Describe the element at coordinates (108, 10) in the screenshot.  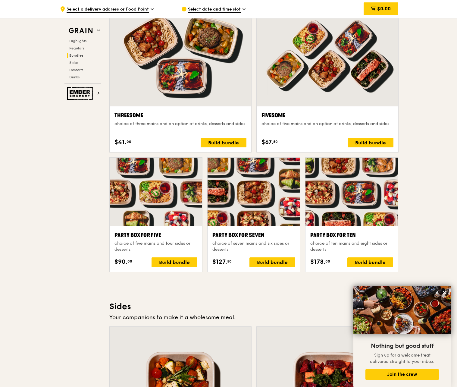
I see `span: Select a delivery address or Food Point` at that location.